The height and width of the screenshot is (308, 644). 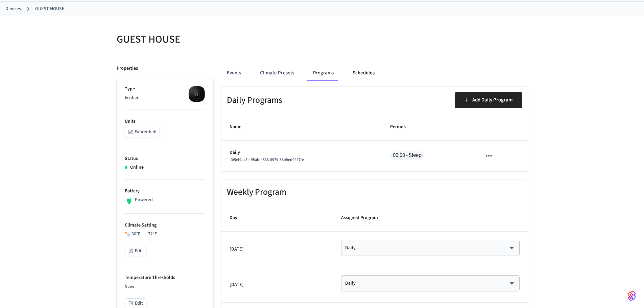 I want to click on th: Name, so click(x=302, y=127).